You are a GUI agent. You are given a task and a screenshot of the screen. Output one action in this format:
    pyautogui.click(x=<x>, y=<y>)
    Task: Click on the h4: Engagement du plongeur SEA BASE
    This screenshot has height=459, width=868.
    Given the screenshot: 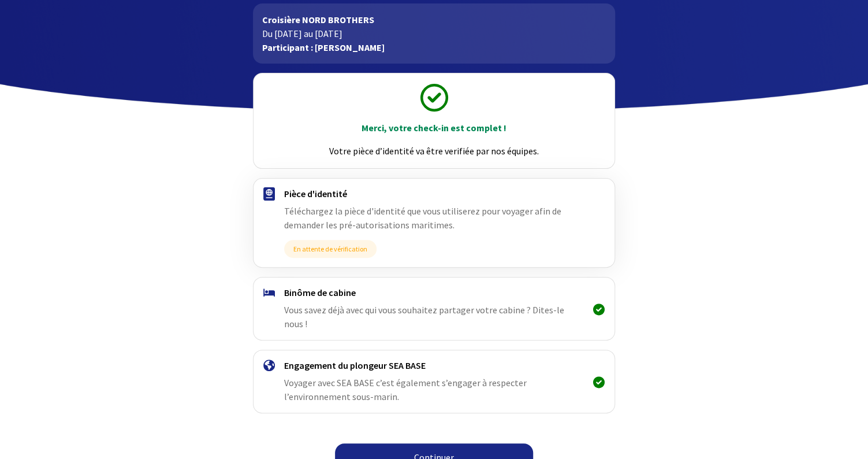 What is the action you would take?
    pyautogui.click(x=433, y=365)
    